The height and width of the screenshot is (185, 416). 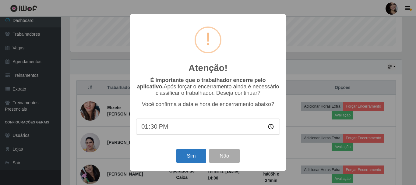 I want to click on p: Após forçar o encerramento ainda é necessário classificar o trabalhador. Deseja continuar?, so click(x=208, y=87).